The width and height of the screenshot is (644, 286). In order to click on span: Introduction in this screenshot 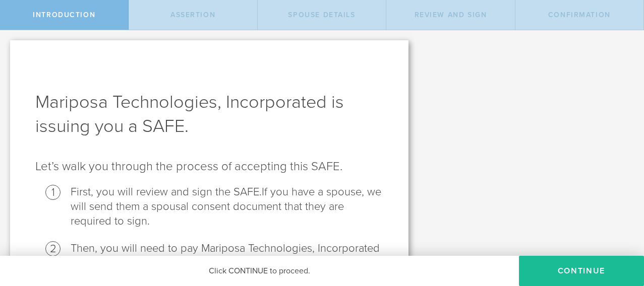, I will do `click(64, 15)`.